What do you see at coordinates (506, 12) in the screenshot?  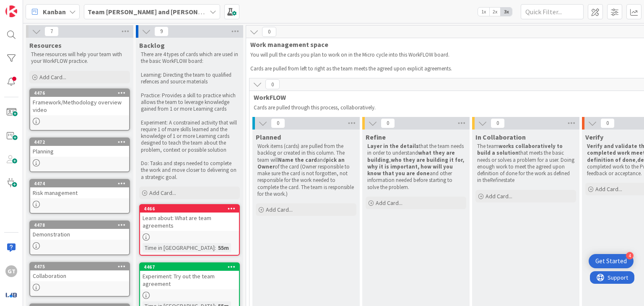 I see `span: 3x` at bounding box center [506, 12].